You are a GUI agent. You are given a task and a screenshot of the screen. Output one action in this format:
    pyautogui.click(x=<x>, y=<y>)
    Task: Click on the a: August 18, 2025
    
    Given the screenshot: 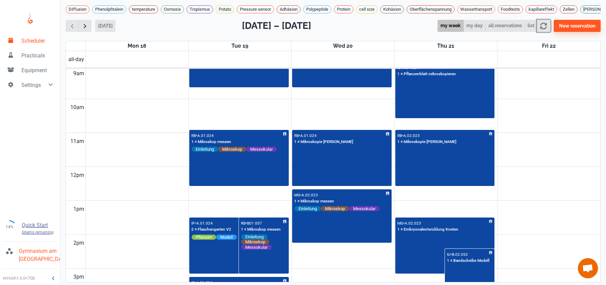 What is the action you would take?
    pyautogui.click(x=137, y=46)
    